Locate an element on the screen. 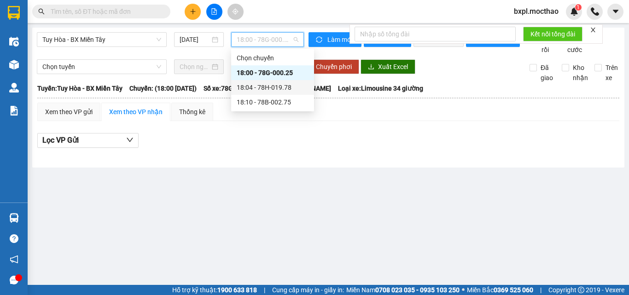  span: message is located at coordinates (14, 280).